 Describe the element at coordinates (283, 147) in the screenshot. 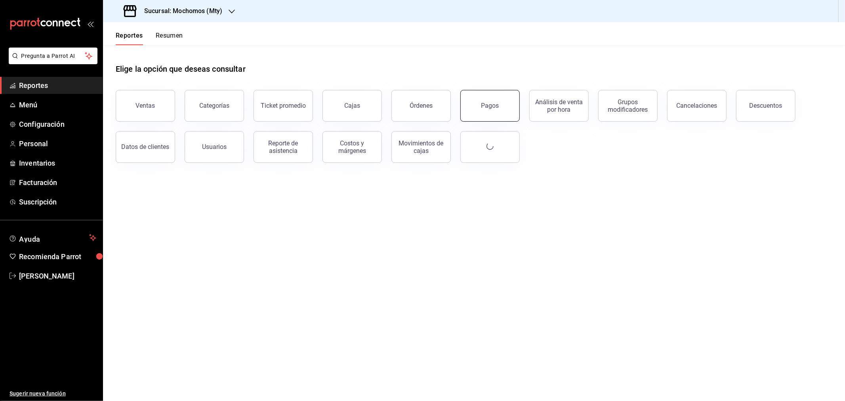

I see `div: Reporte de asistencia` at that location.